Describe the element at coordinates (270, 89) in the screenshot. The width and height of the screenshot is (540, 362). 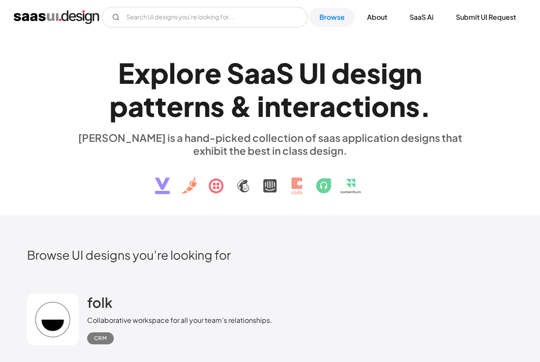
I see `h1: Explore SaaS UI design patterns & interactions.` at that location.